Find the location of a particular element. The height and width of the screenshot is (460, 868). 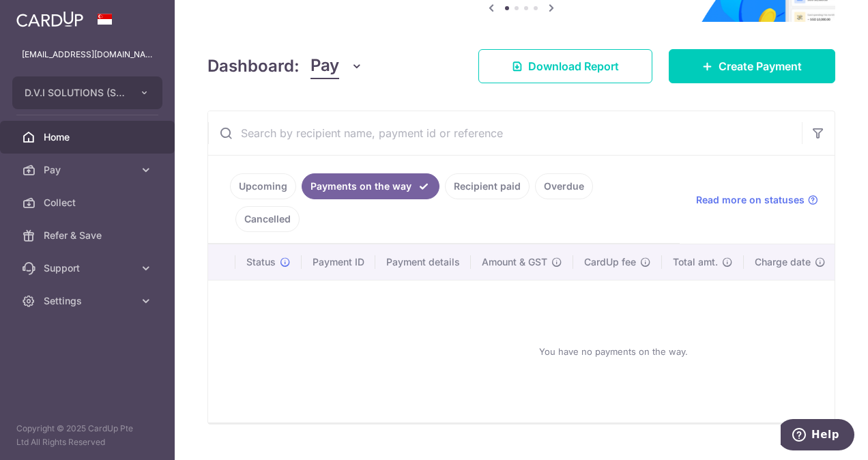

span: Charge date is located at coordinates (783, 262).